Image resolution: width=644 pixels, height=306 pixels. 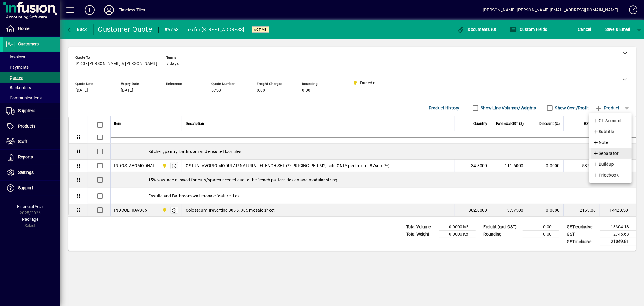 I want to click on span: Separator, so click(x=606, y=153).